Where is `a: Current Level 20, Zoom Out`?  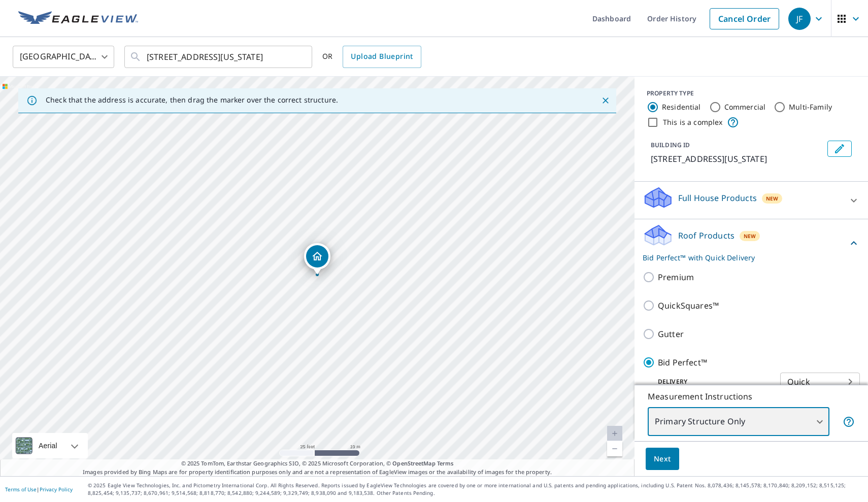 a: Current Level 20, Zoom Out is located at coordinates (615, 449).